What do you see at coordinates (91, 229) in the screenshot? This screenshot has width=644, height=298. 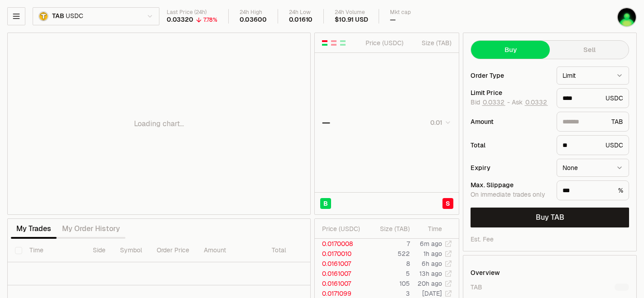 I see `button: My Order History` at bounding box center [91, 229].